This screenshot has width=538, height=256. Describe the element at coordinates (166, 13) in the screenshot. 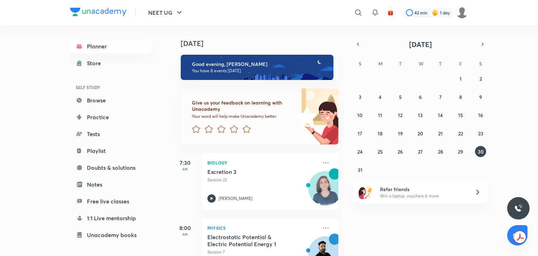

I see `button: NEET UG` at that location.